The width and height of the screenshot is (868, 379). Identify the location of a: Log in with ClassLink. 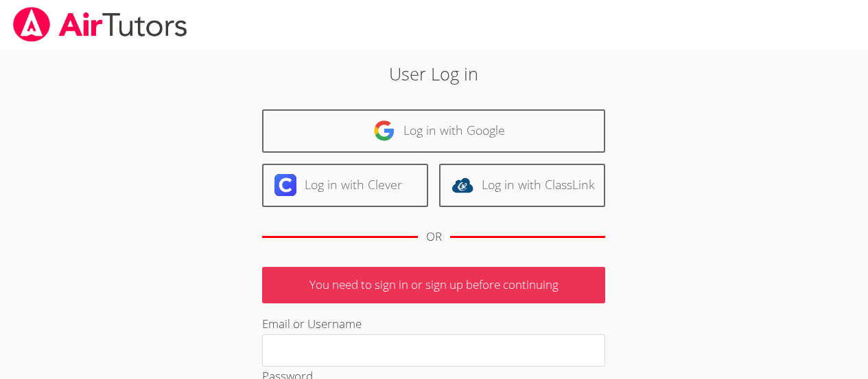
(522, 185).